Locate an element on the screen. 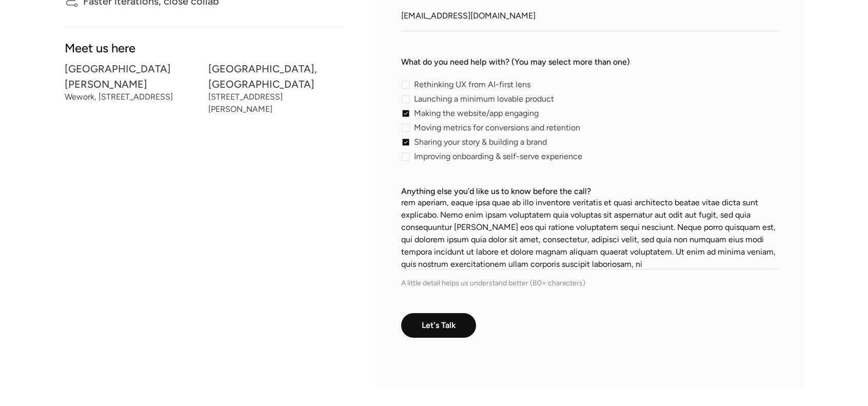  div: A little detail helps us understand better (80+ characters) is located at coordinates (590, 282).